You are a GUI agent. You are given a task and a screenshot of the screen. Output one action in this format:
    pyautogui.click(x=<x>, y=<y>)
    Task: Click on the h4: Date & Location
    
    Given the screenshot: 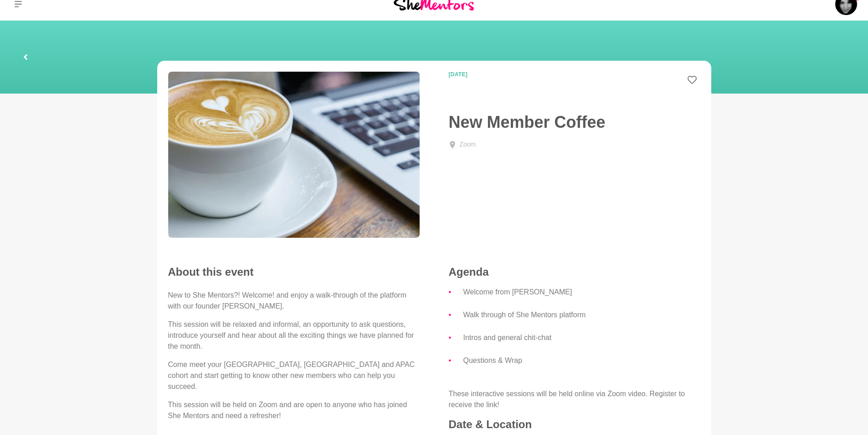 What is the action you would take?
    pyautogui.click(x=575, y=424)
    